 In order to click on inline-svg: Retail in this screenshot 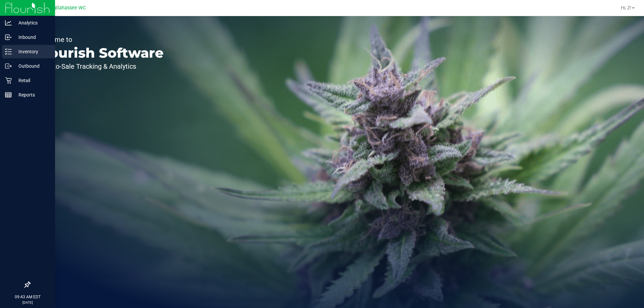, I will do `click(9, 80)`.